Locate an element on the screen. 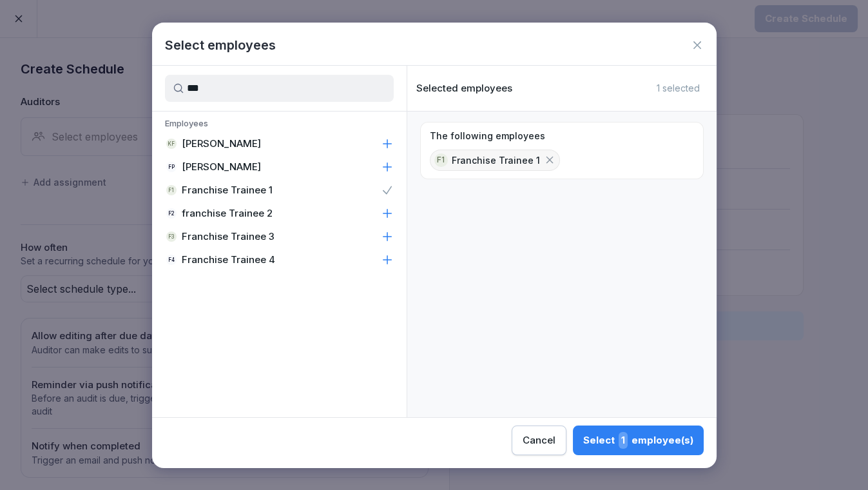  div: Select employee(s) is located at coordinates (638, 441).